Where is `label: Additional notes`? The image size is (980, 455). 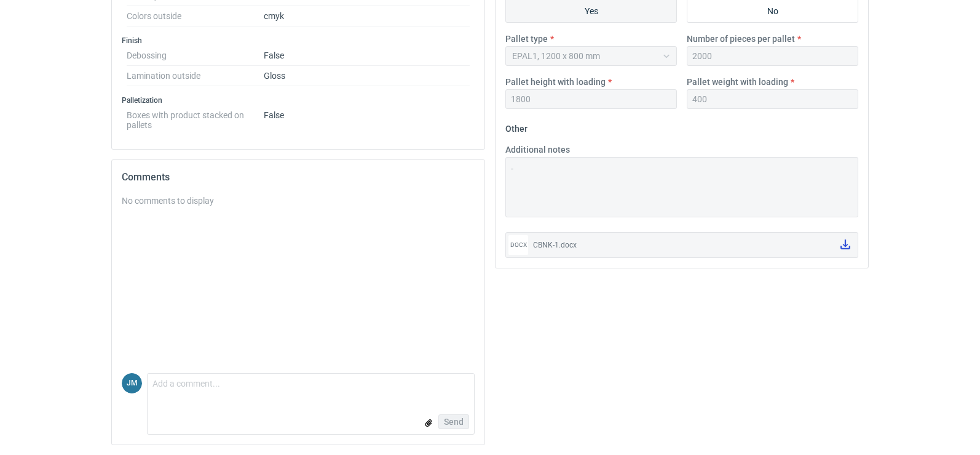
label: Additional notes is located at coordinates (537, 149).